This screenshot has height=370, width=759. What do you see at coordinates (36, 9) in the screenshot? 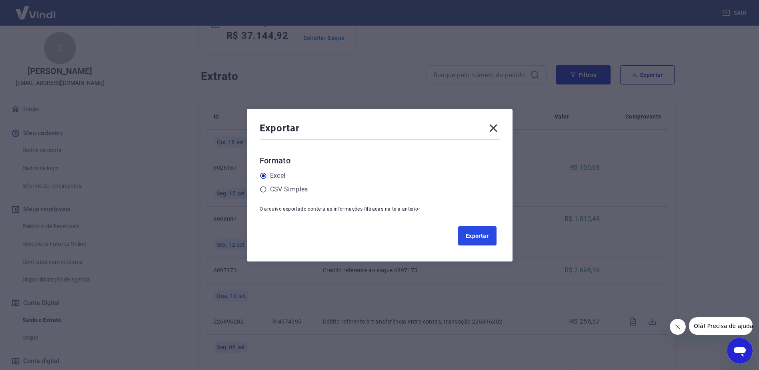
I see `span: Olá! Precisa de ajuda?` at bounding box center [36, 9].